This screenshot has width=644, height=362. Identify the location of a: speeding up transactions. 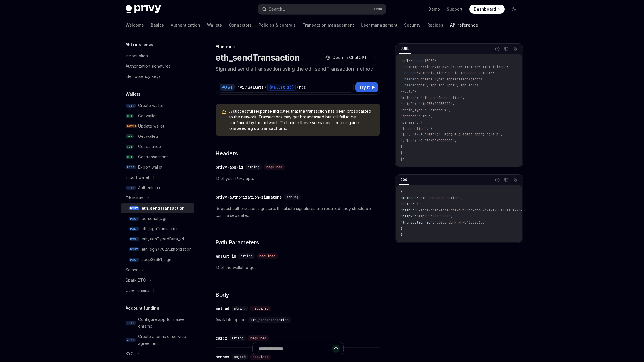
(260, 128).